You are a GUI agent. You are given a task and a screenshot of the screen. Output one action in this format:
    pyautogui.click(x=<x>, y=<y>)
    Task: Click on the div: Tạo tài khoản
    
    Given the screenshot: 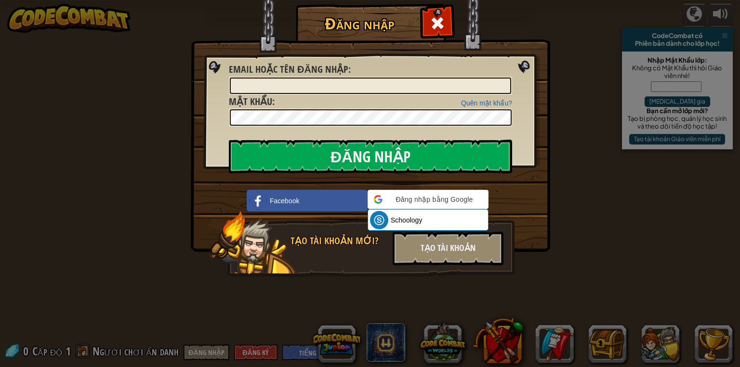 What is the action you would take?
    pyautogui.click(x=448, y=248)
    